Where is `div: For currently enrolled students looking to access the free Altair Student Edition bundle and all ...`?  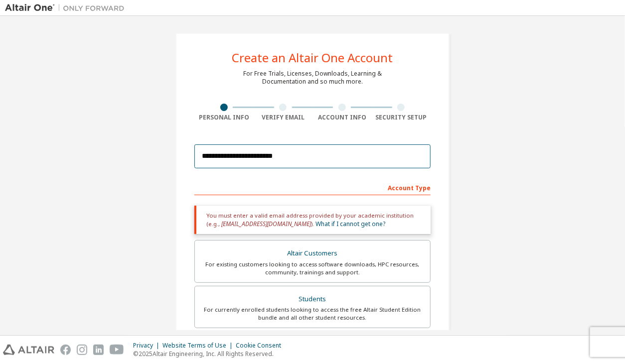
div: For currently enrolled students looking to access the free Altair Student Edition bundle and all ... is located at coordinates (313, 314).